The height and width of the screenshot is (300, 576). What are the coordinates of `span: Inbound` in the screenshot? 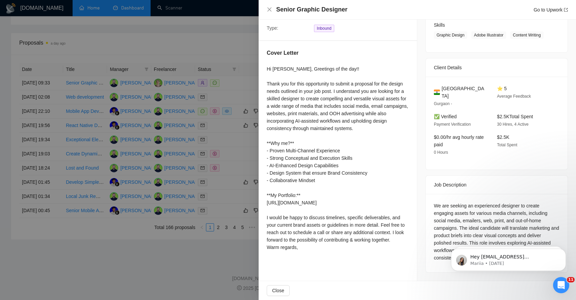 It's located at (324, 28).